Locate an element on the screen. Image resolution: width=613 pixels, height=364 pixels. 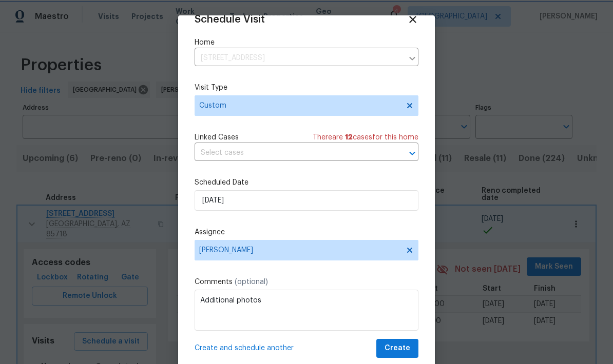
span: Create is located at coordinates (397, 348).